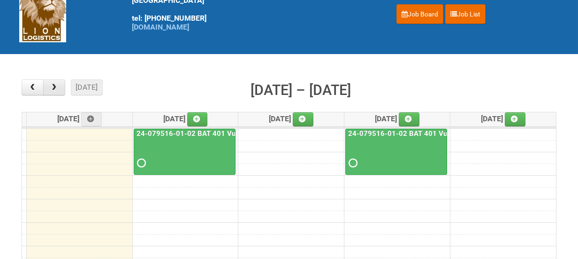 The height and width of the screenshot is (259, 578). I want to click on a: Job List, so click(466, 14).